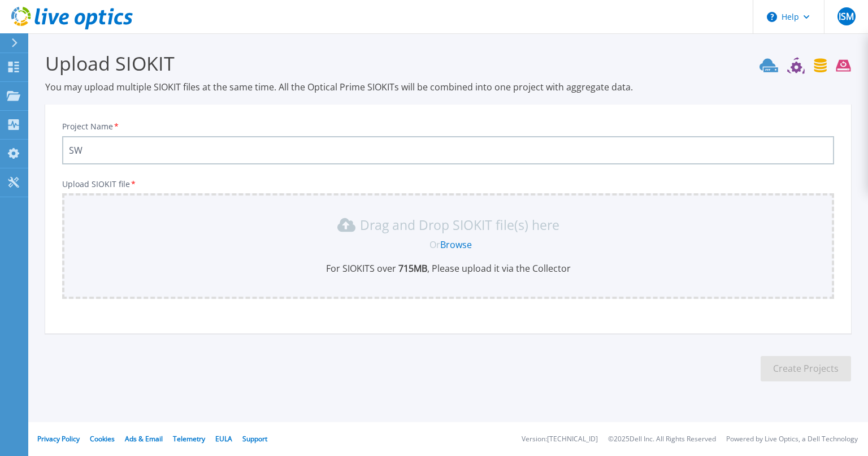 The height and width of the screenshot is (456, 868). Describe the element at coordinates (448, 268) in the screenshot. I see `p: For SIOKITS over , Please upload it via the Collector` at that location.